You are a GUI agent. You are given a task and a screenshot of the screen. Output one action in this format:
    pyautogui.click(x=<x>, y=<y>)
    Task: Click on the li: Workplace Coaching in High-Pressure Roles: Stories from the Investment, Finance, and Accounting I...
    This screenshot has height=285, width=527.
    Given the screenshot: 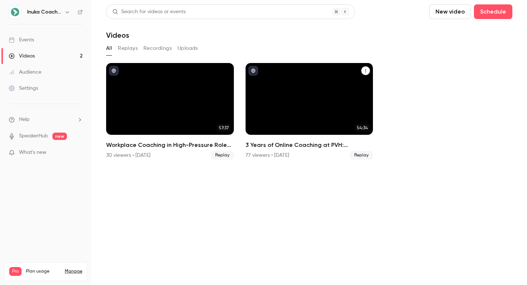 What is the action you would take?
    pyautogui.click(x=170, y=111)
    